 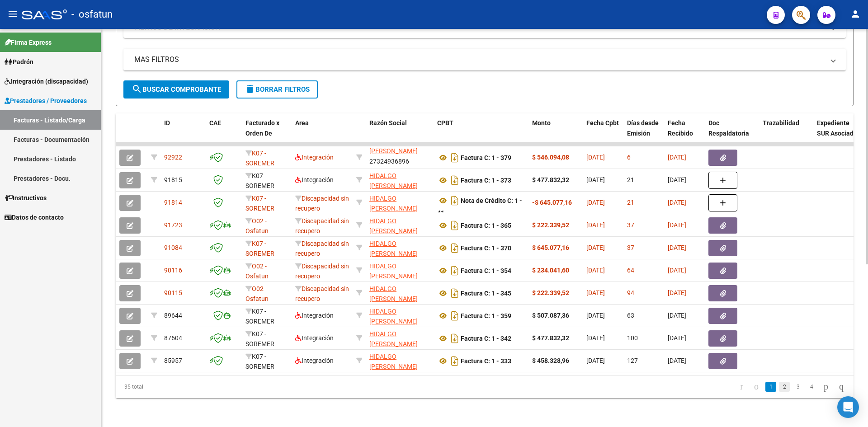 I want to click on span: 63, so click(x=630, y=315).